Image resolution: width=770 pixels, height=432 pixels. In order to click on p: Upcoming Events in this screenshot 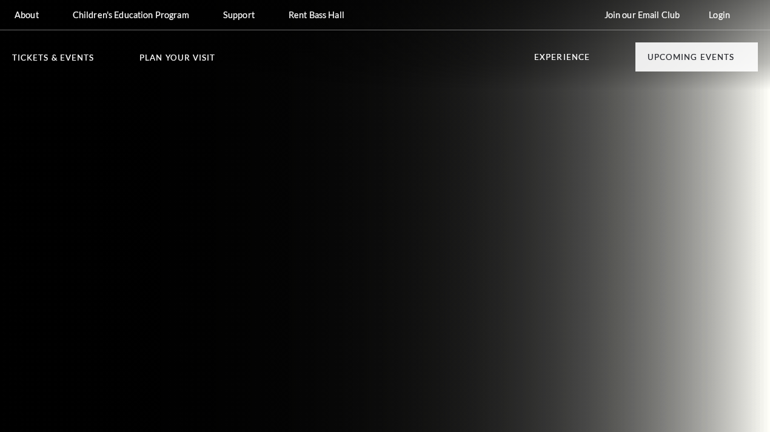, I will do `click(691, 61)`.